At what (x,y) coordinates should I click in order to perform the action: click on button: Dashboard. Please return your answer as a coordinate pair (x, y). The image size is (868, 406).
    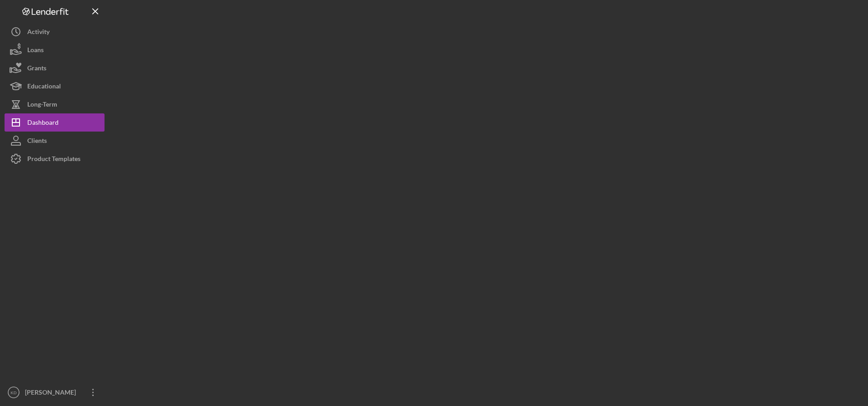
    Looking at the image, I should click on (54, 122).